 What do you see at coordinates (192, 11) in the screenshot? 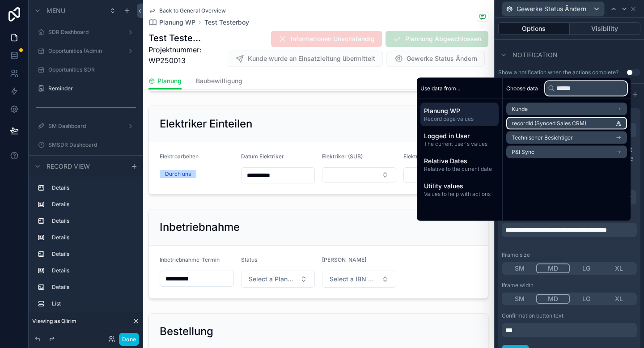
I see `span: Back to General Overview` at bounding box center [192, 11].